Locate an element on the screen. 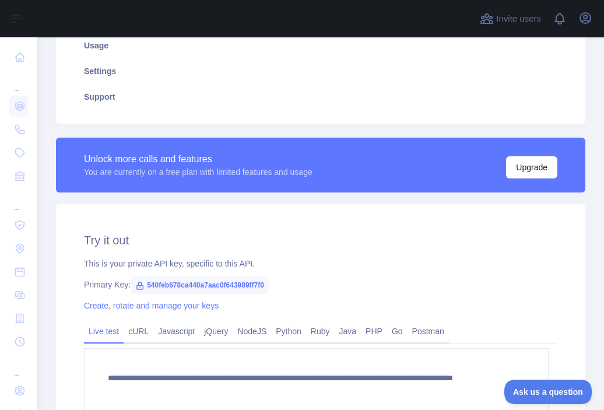 The height and width of the screenshot is (410, 604). button: Invite users is located at coordinates (510, 19).